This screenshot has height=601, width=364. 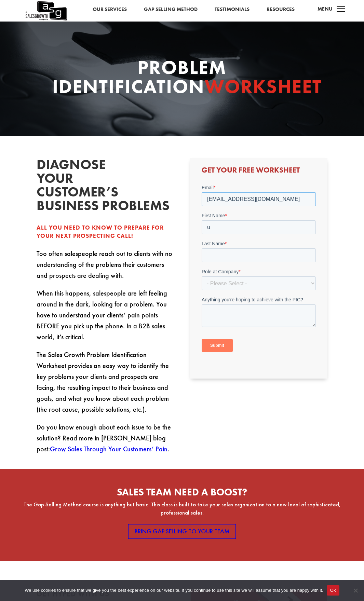 What do you see at coordinates (109, 449) in the screenshot?
I see `a: Grow Sales Through Your Customers’ Pain` at bounding box center [109, 449].